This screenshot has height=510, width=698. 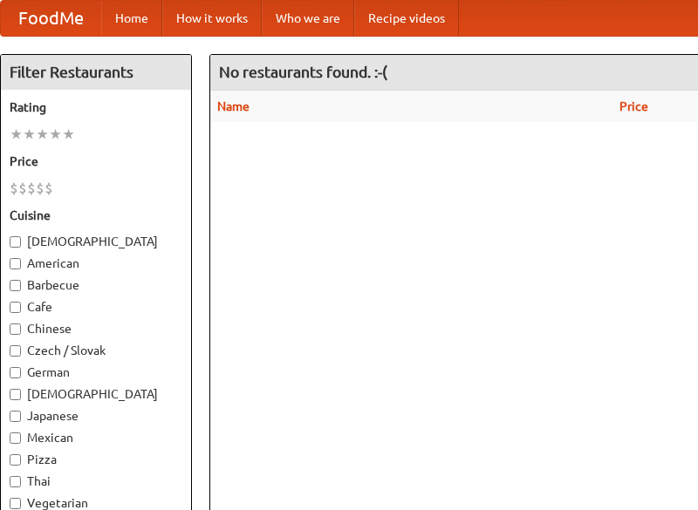 What do you see at coordinates (51, 18) in the screenshot?
I see `a: FoodMe` at bounding box center [51, 18].